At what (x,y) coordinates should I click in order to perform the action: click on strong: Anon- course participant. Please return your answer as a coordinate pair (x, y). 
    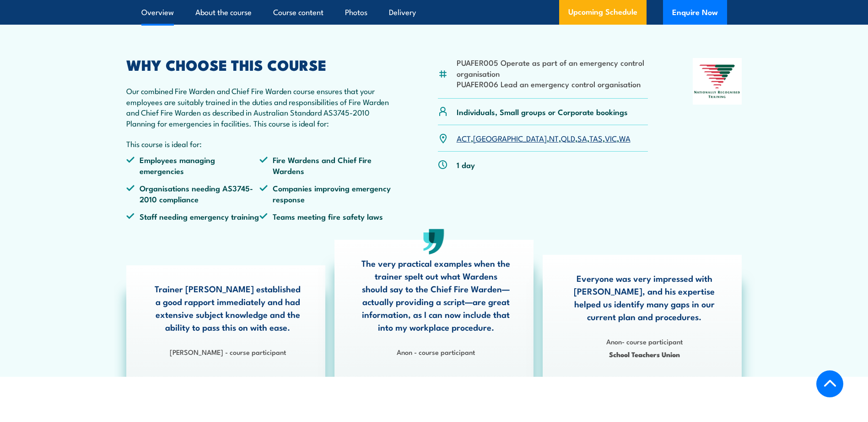
    Looking at the image, I should click on (644, 342).